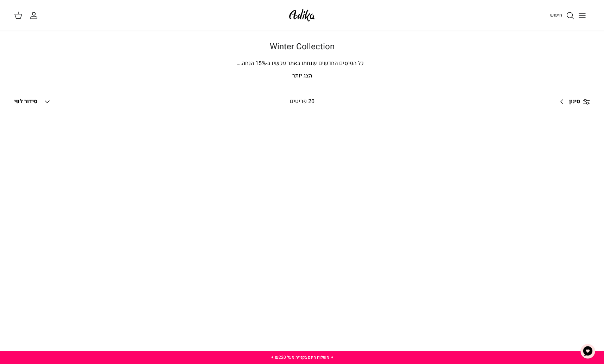 This screenshot has height=364, width=604. I want to click on a: החשבון שלי, so click(35, 16).